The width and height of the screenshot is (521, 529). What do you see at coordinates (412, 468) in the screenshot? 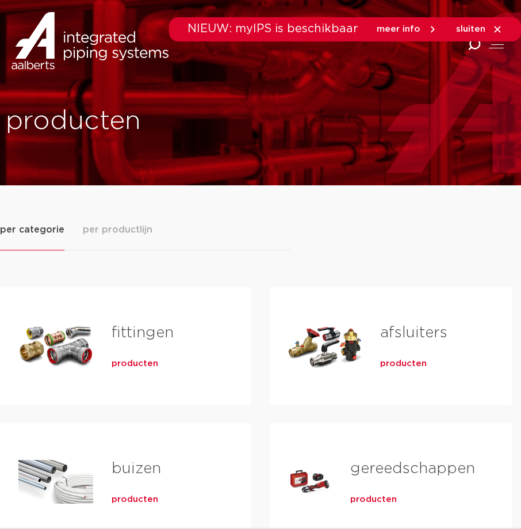
I see `a: gereedschappen` at bounding box center [412, 468].